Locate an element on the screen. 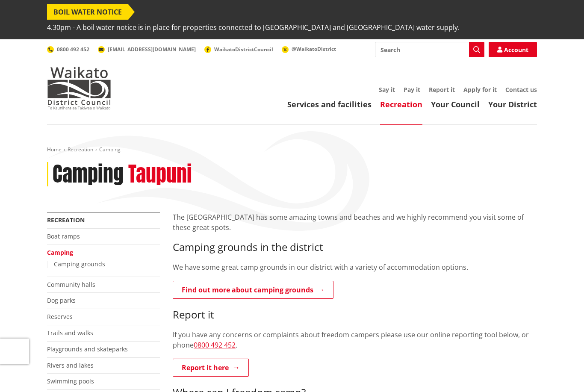  a: Find out more about camping grounds is located at coordinates (253, 290).